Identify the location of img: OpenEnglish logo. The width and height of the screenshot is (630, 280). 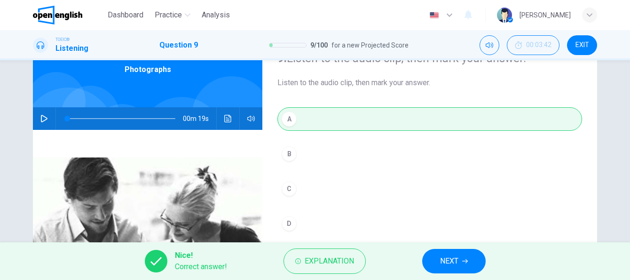
(57, 15).